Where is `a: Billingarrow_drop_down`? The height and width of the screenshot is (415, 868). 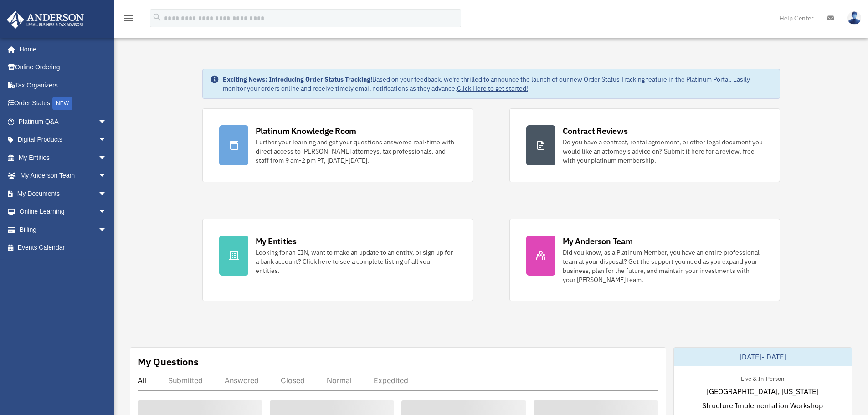 a: Billingarrow_drop_down is located at coordinates (64, 230).